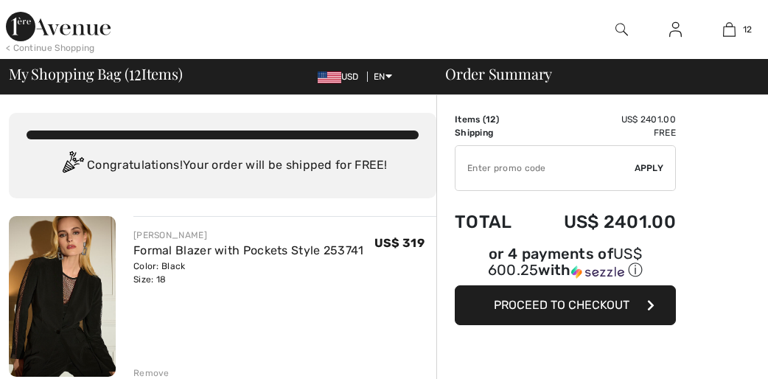 This screenshot has width=768, height=379. I want to click on span: Proceed to Checkout, so click(562, 305).